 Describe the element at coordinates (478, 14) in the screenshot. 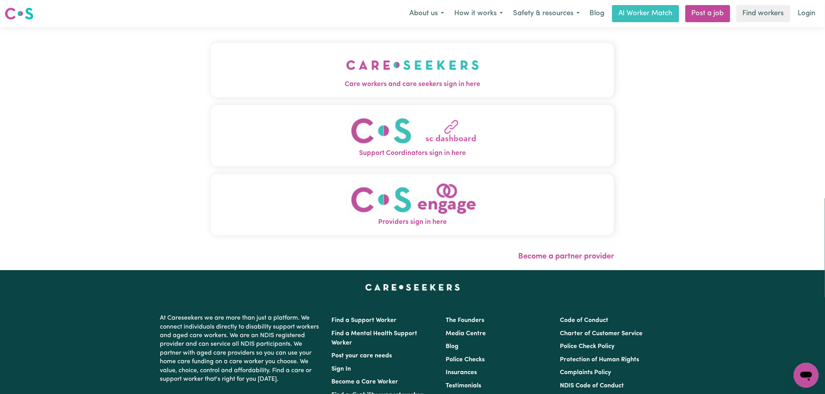

I see `button: How it works` at that location.